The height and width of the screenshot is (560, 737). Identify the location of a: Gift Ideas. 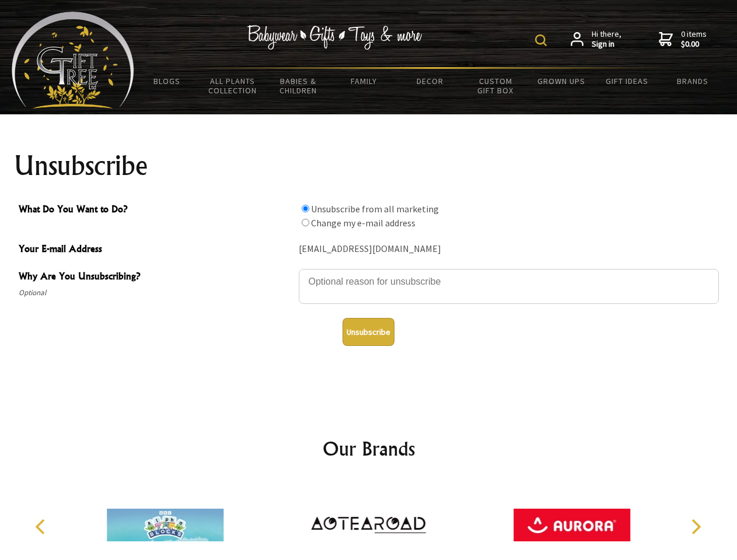
(626, 81).